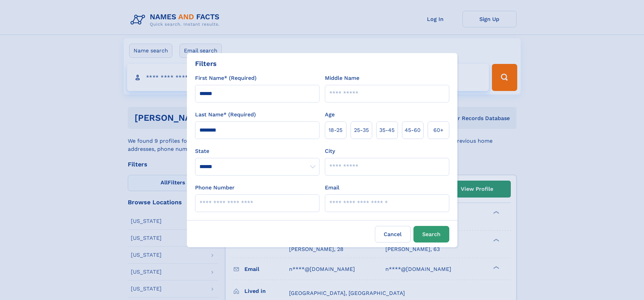 The height and width of the screenshot is (300, 644). Describe the element at coordinates (206, 63) in the screenshot. I see `div: Filters` at that location.